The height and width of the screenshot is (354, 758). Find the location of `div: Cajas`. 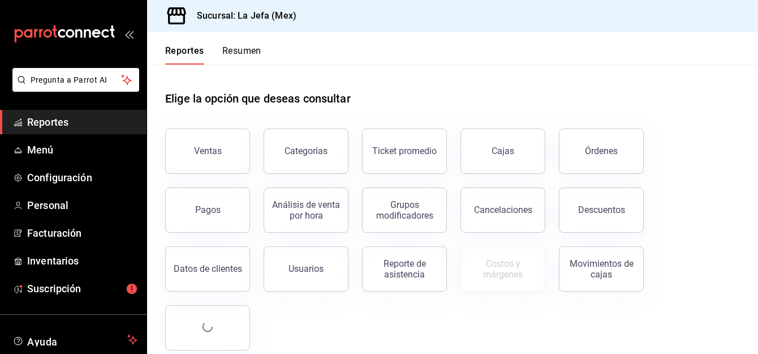

div: Cajas is located at coordinates (503, 151).